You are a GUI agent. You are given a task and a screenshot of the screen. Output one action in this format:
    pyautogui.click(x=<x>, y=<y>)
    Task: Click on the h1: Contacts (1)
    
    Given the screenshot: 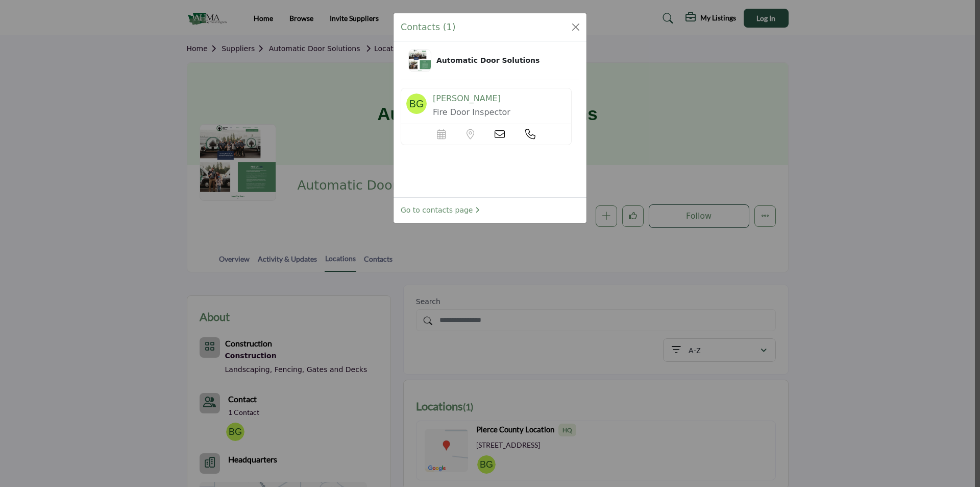 What is the action you would take?
    pyautogui.click(x=429, y=27)
    